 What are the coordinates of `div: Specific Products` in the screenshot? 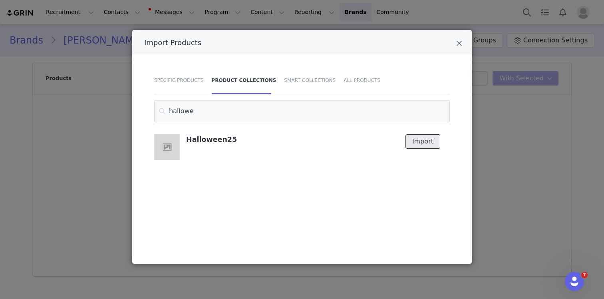 It's located at (181, 80).